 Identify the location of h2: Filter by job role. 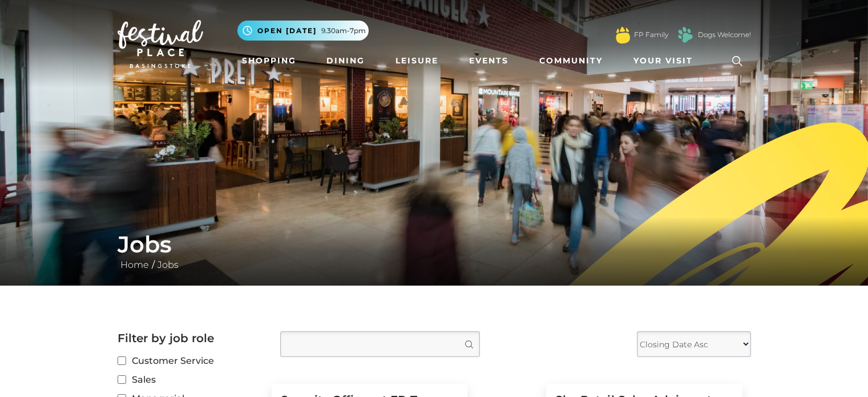
(190, 338).